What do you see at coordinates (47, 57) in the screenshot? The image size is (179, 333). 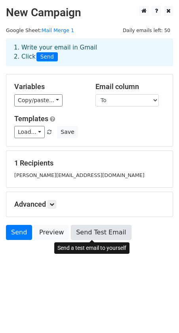 I see `span: Send` at bounding box center [47, 57].